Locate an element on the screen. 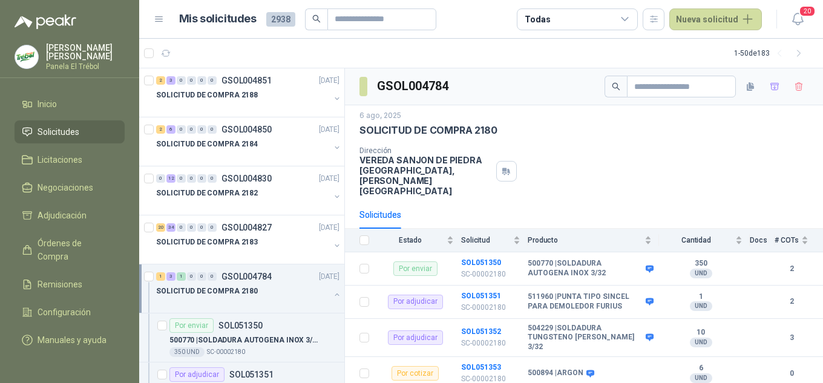  span: search is located at coordinates (316, 19).